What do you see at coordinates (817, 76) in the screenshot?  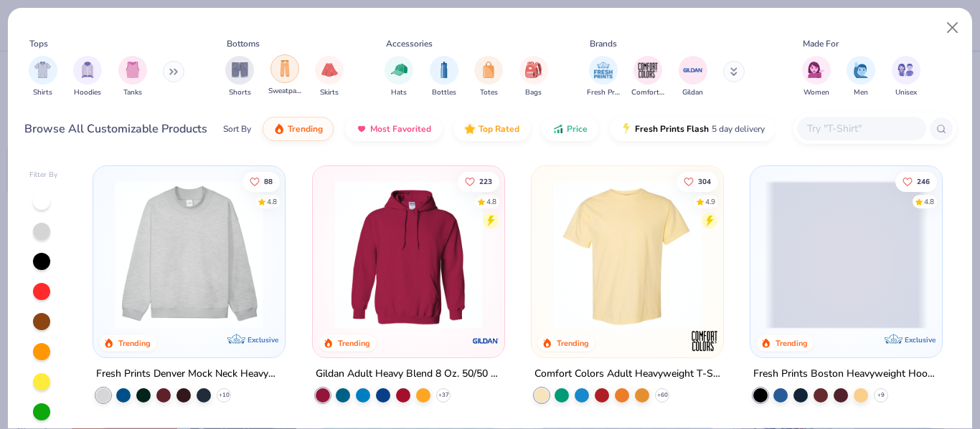 I see `div: filter for Women` at bounding box center [817, 76].